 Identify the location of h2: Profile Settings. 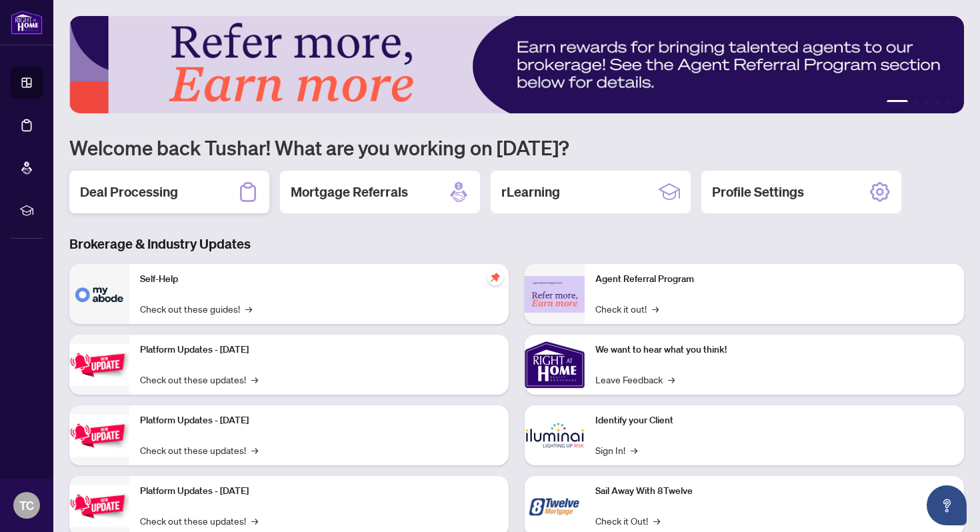
(758, 192).